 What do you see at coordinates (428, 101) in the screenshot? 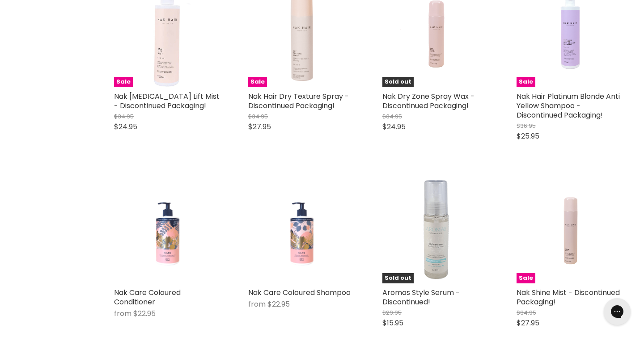
I see `a: Nak Dry Zone Spray Wax - Discontinued Packaging!` at bounding box center [428, 101].